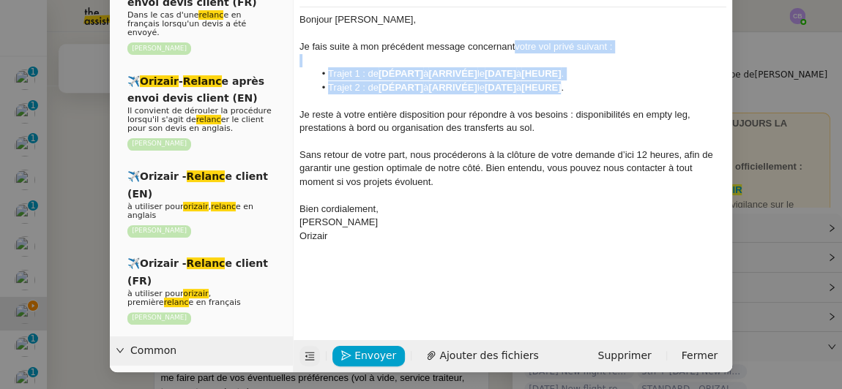 The width and height of the screenshot is (842, 389). Describe the element at coordinates (482, 356) in the screenshot. I see `button: Ajouter des fichiers` at that location.